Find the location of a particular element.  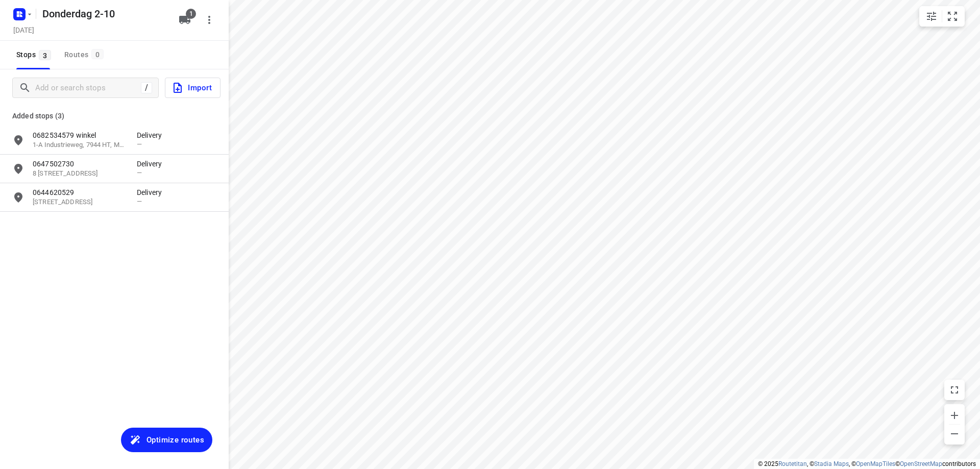

button: Import is located at coordinates (193, 87).